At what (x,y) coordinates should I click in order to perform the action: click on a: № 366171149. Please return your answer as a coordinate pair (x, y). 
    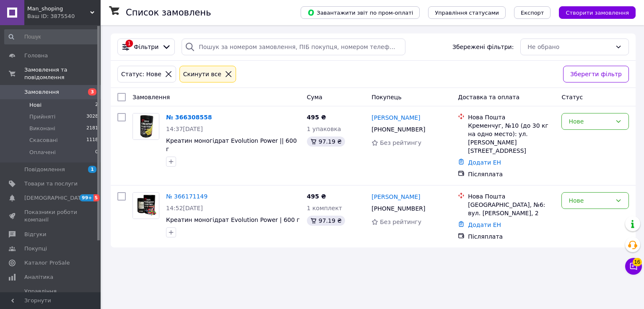
    Looking at the image, I should click on (186, 197).